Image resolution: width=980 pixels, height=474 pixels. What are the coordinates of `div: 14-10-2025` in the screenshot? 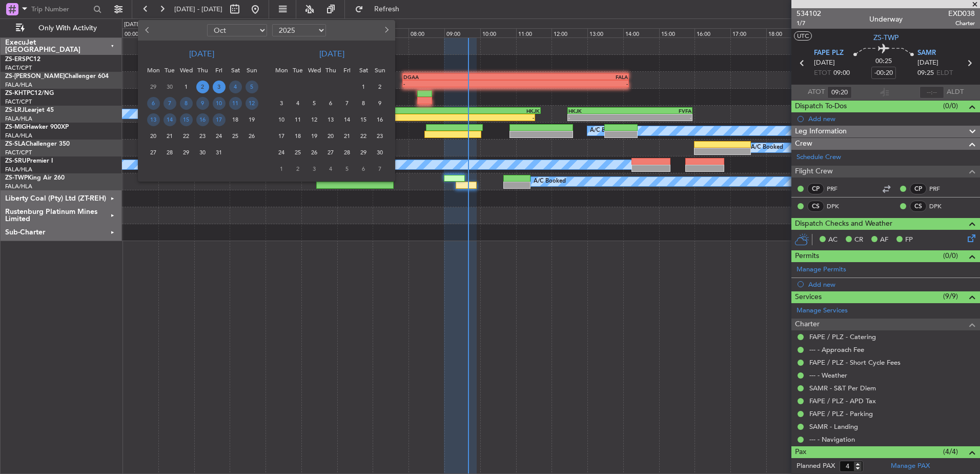 It's located at (169, 119).